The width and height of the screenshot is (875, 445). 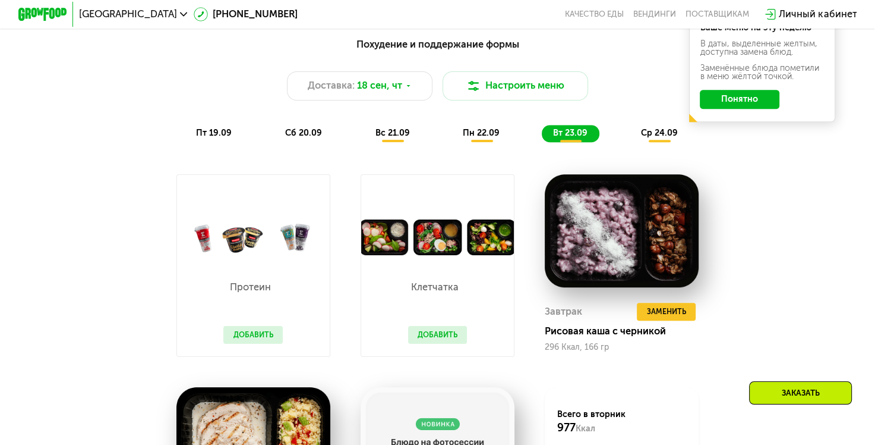 I want to click on button: Понятно, so click(x=740, y=99).